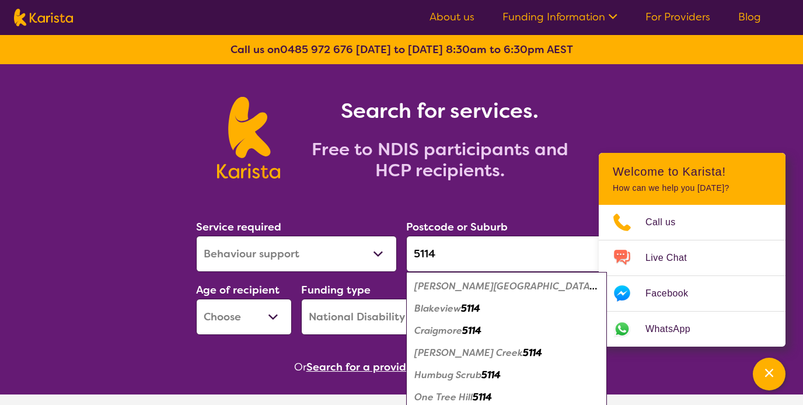 Image resolution: width=803 pixels, height=405 pixels. I want to click on div: Andrews Farm 5114, so click(507, 287).